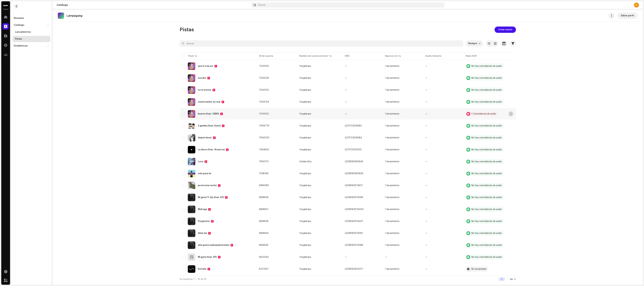  What do you see at coordinates (264, 90) in the screenshot?
I see `span: 7140023` at bounding box center [264, 90].